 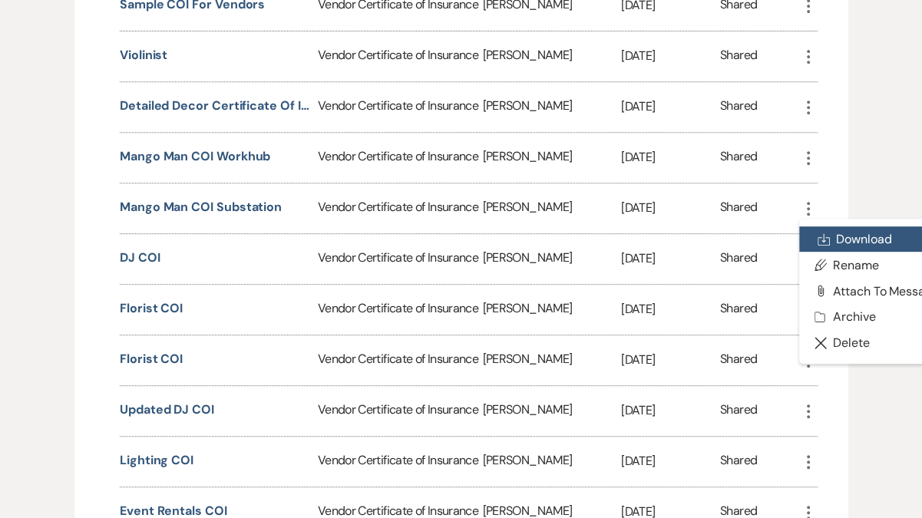 What do you see at coordinates (195, 157) in the screenshot?
I see `button: Mango Man COI Workhub` at bounding box center [195, 157].